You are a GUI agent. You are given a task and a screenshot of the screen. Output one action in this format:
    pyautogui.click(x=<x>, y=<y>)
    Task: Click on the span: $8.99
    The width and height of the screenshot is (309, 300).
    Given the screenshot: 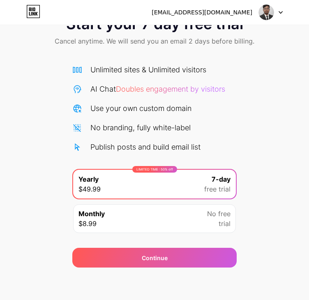 What is the action you would take?
    pyautogui.click(x=88, y=224)
    